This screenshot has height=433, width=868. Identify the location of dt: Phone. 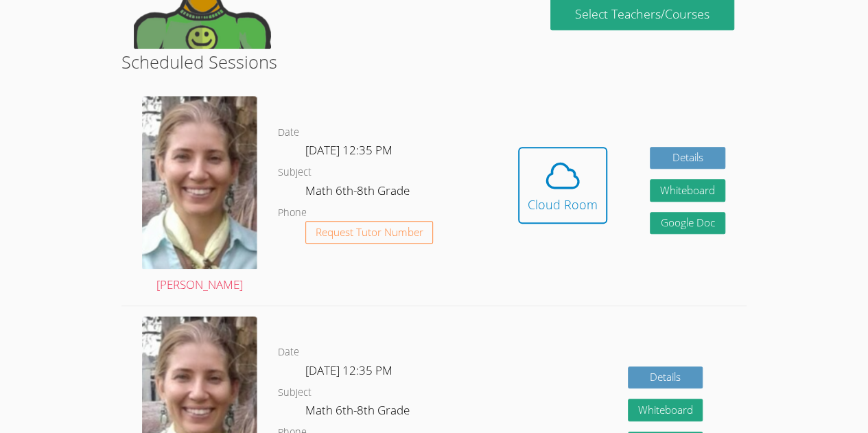
(292, 213).